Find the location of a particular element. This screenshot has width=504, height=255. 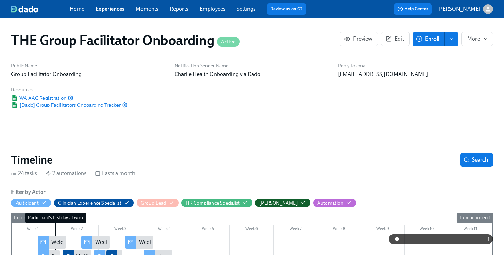

button: Review us on G2 is located at coordinates (287, 9).